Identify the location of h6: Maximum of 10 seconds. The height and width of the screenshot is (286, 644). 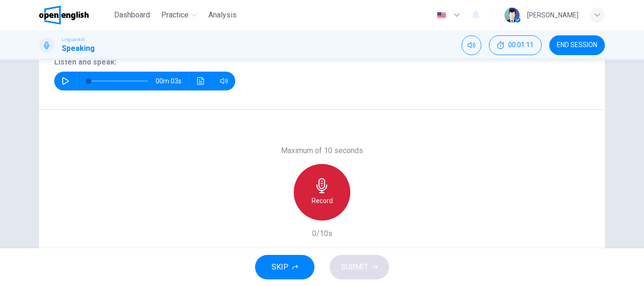
(322, 150).